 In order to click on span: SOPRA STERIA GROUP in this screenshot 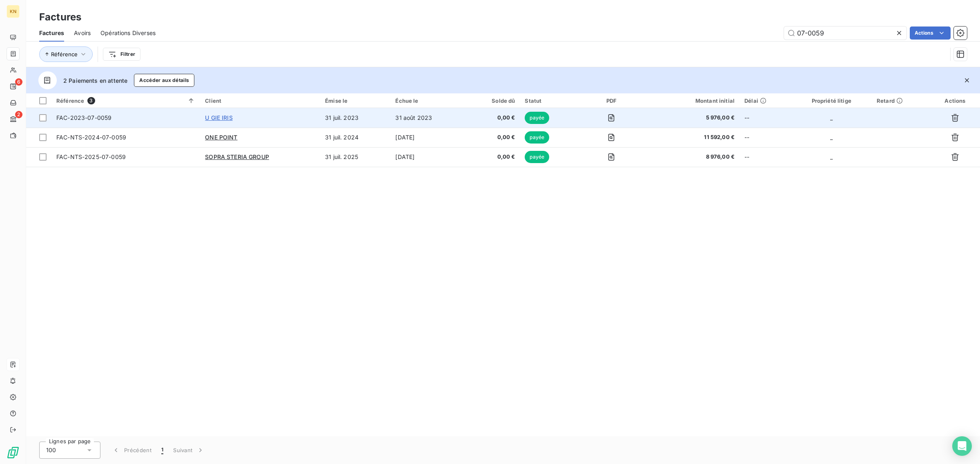, I will do `click(237, 157)`.